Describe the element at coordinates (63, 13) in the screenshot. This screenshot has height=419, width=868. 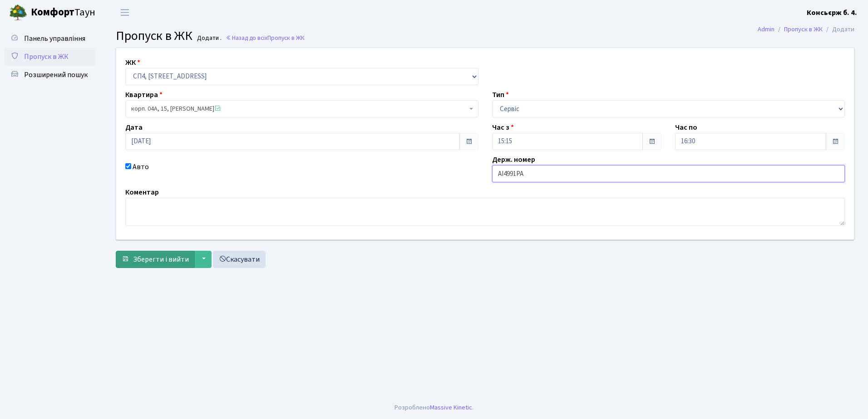
I see `span: Таун` at that location.